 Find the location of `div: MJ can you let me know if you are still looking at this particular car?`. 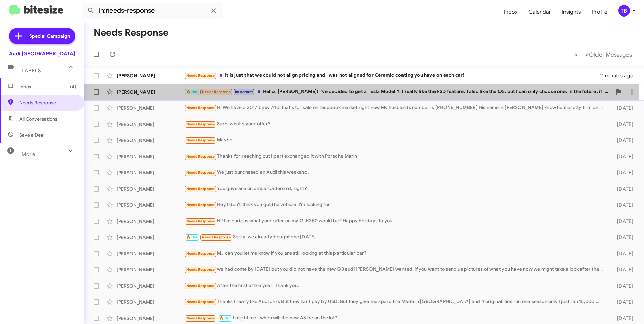

div: MJ can you let me know if you are still looking at this particular car? is located at coordinates (395, 253).